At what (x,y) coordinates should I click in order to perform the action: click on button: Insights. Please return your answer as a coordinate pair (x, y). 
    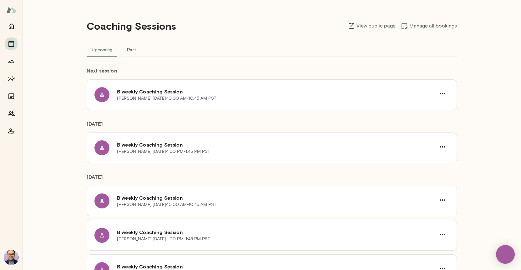
    Looking at the image, I should click on (11, 79).